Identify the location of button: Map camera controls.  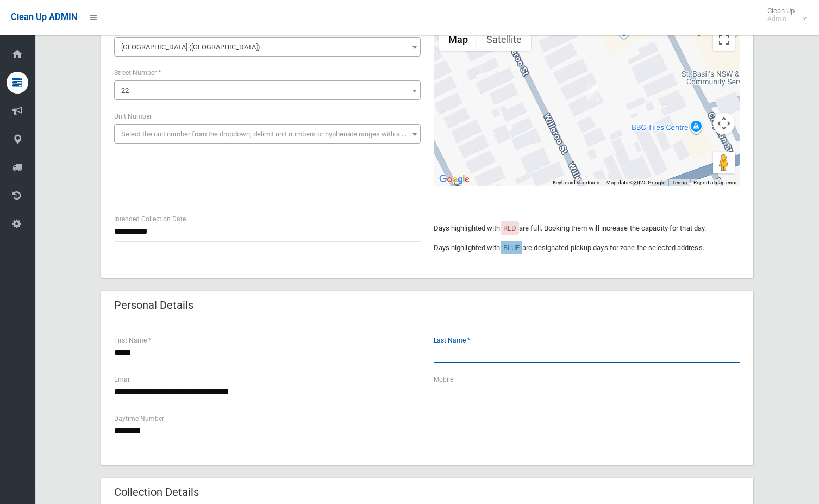
(724, 124).